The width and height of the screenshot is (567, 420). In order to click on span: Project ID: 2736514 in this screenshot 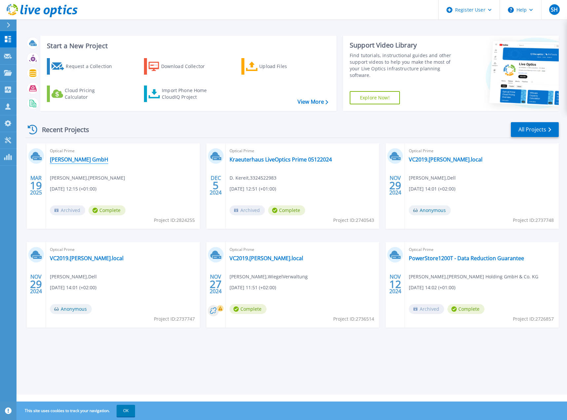, I will do `click(354, 319)`.